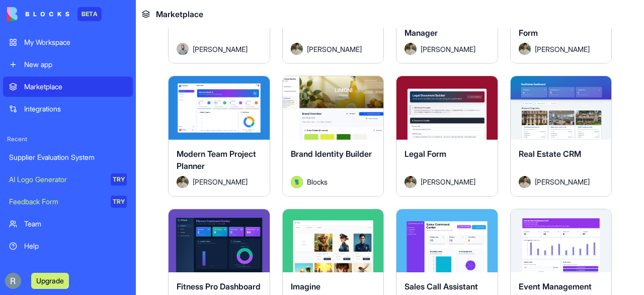 The image size is (644, 295). I want to click on div: AI Logo Generator, so click(56, 179).